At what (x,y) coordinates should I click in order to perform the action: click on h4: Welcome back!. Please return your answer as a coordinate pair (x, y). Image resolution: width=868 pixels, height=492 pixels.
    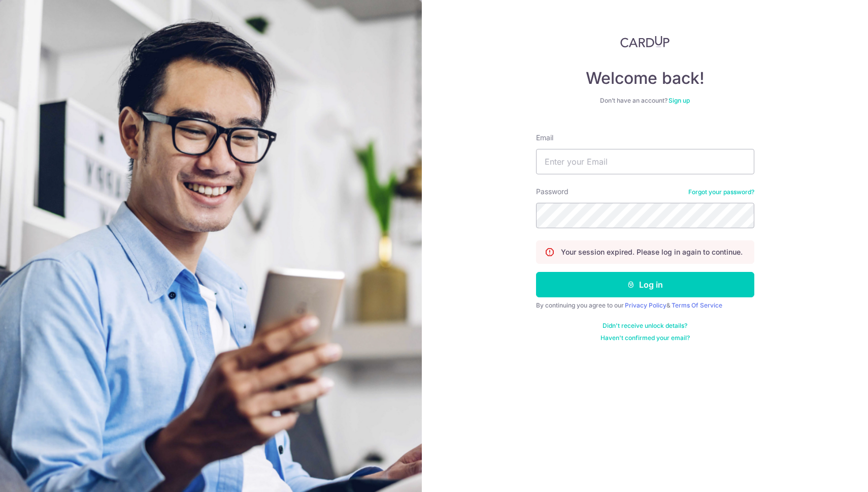
    Looking at the image, I should click on (645, 78).